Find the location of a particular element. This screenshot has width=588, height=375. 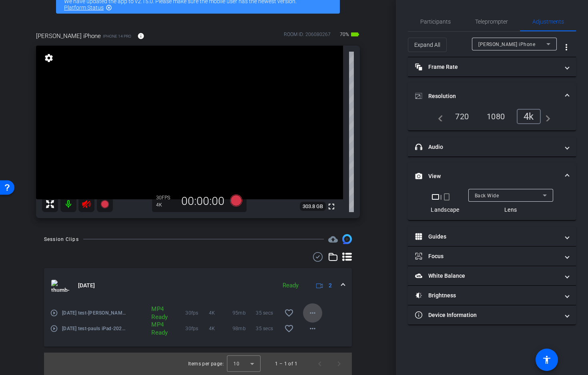

mat-icon: crop_portrait is located at coordinates (447, 197).